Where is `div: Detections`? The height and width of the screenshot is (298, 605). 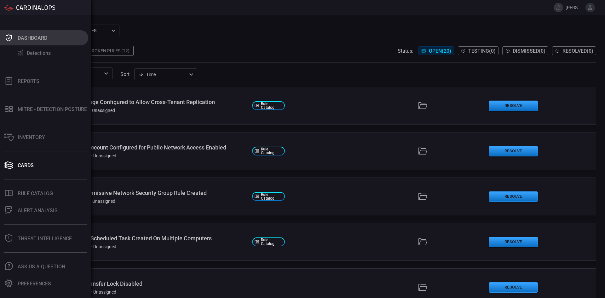 div: Detections is located at coordinates (39, 53).